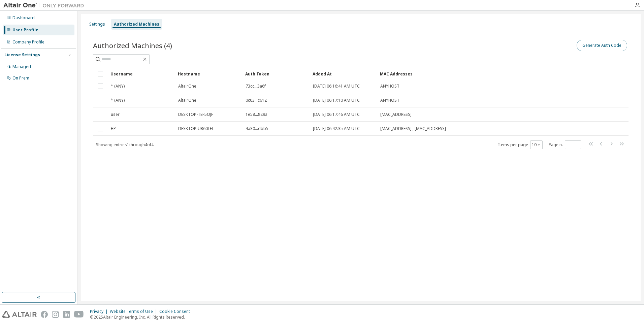 This screenshot has width=644, height=324. Describe the element at coordinates (22, 55) in the screenshot. I see `div: License Settings` at that location.